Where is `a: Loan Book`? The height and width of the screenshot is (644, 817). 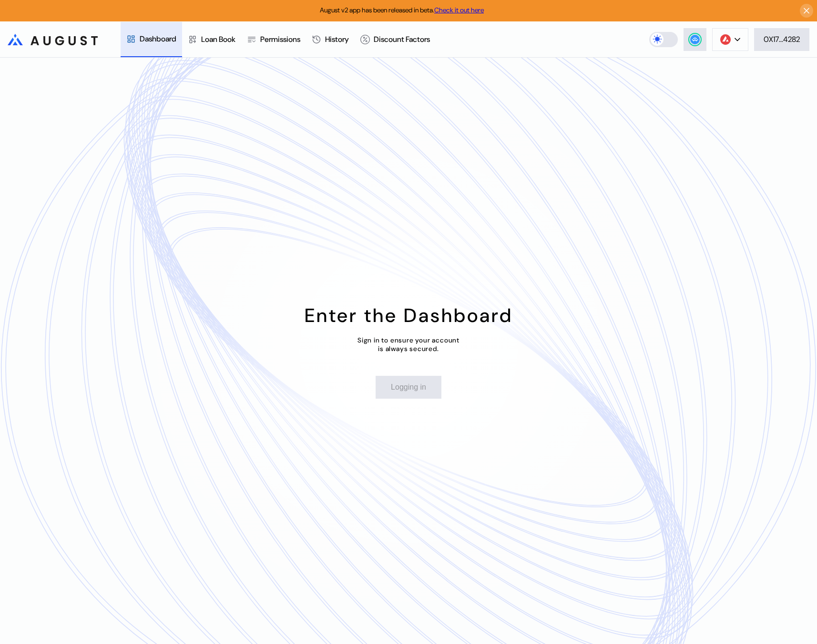 a: Loan Book is located at coordinates (212, 40).